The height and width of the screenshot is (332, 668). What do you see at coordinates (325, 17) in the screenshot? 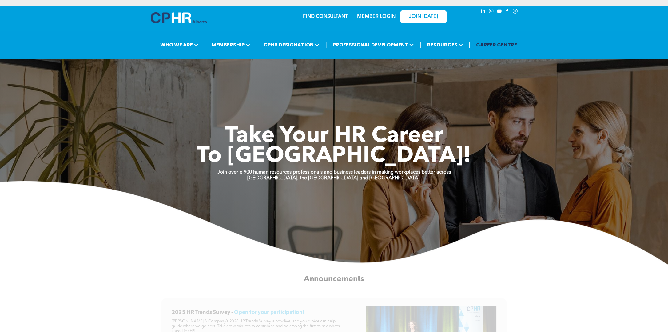
I see `a: FIND CONSULTANT` at bounding box center [325, 17].